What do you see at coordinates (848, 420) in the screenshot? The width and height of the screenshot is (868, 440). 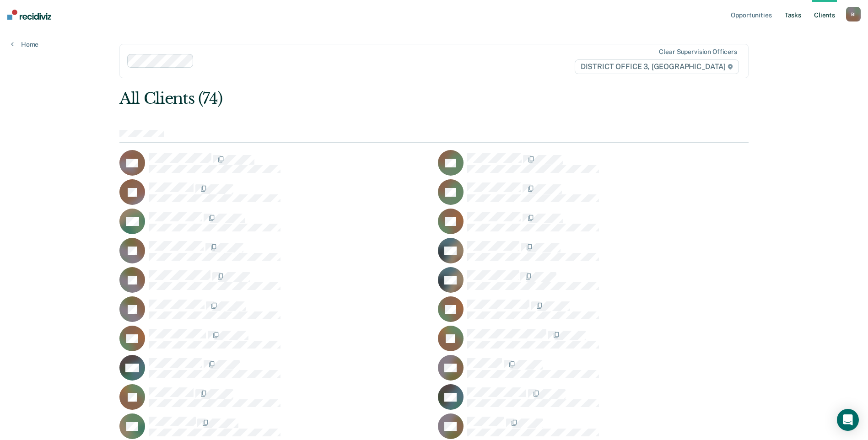 I see `div: Open Intercom Messenger` at bounding box center [848, 420].